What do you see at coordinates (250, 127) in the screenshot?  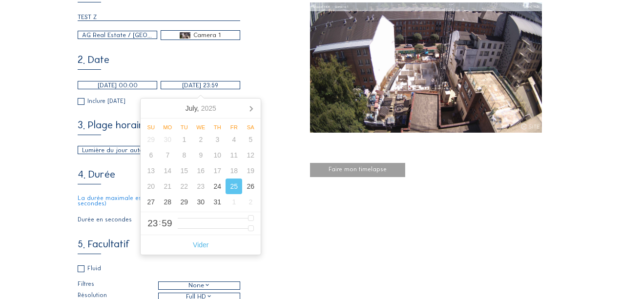 I see `div: Sa` at bounding box center [250, 127].